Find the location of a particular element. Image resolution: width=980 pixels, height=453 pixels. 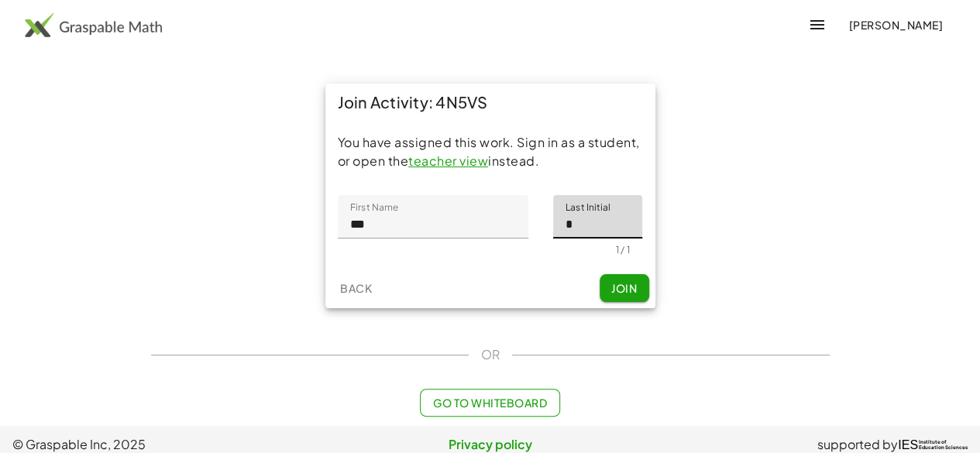

button: Back is located at coordinates (356, 289).